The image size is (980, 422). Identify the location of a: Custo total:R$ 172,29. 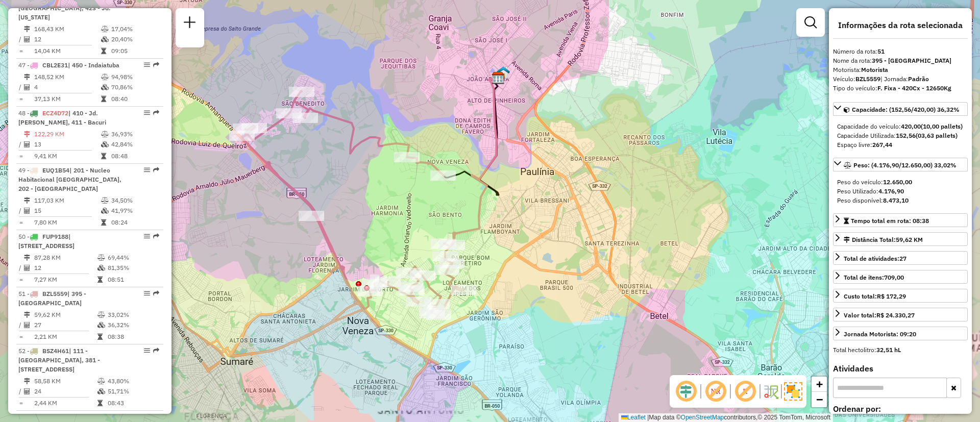
(900, 296).